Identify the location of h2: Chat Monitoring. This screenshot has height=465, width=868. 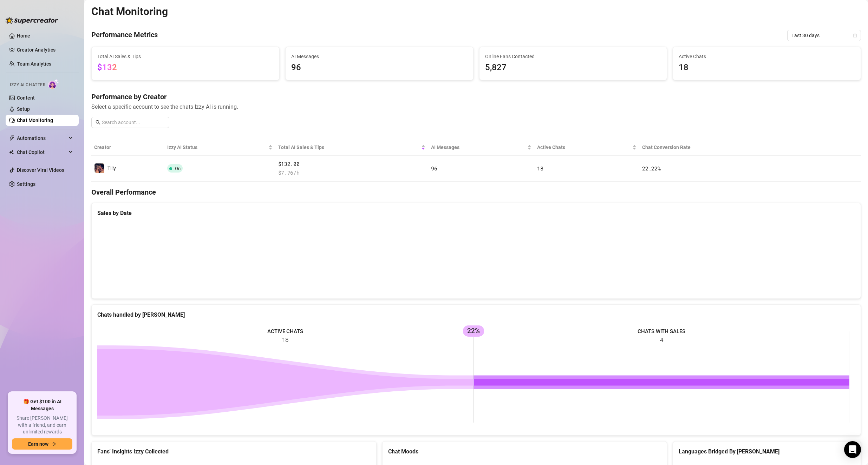
(130, 11).